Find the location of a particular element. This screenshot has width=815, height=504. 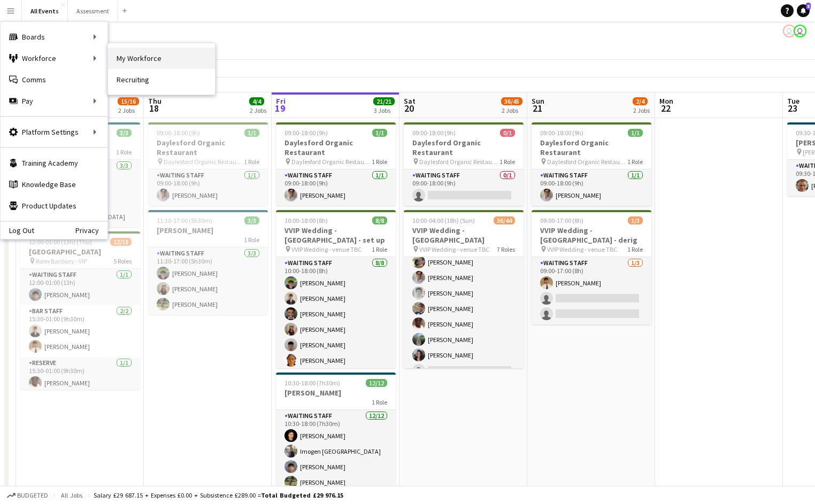

span: Thu is located at coordinates (155, 101).